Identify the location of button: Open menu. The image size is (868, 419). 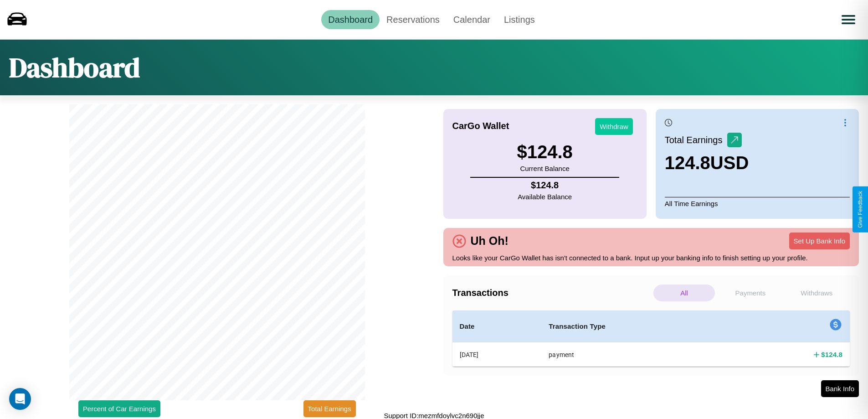
(848, 20).